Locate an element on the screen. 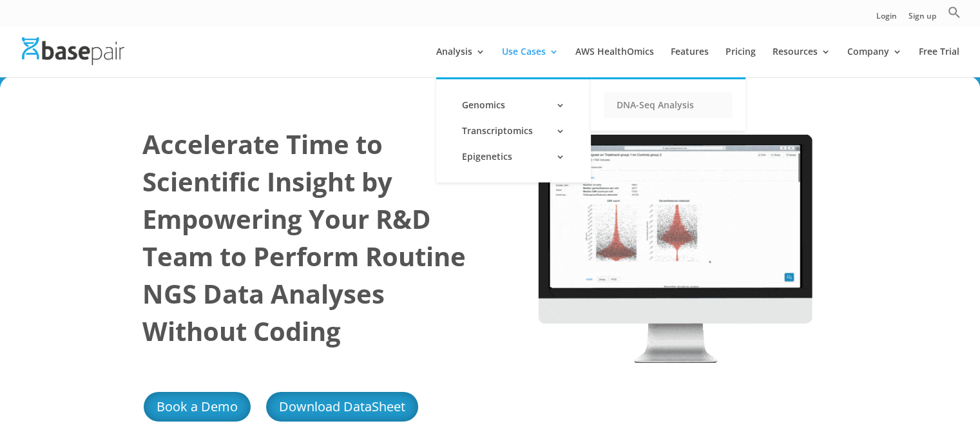  a: Resources is located at coordinates (802, 62).